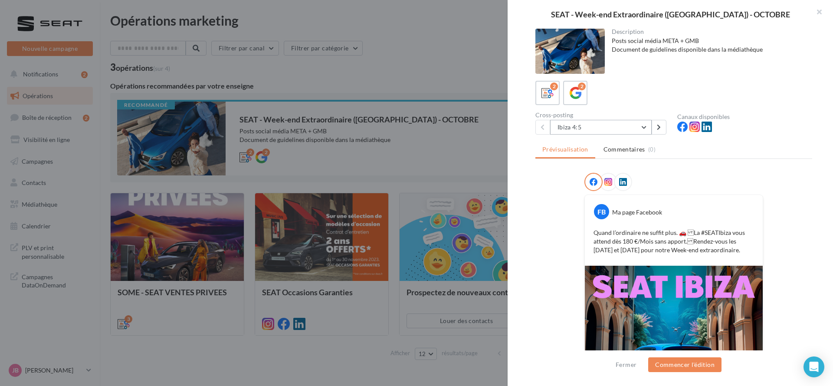 This screenshot has width=833, height=386. I want to click on div: Description, so click(709, 32).